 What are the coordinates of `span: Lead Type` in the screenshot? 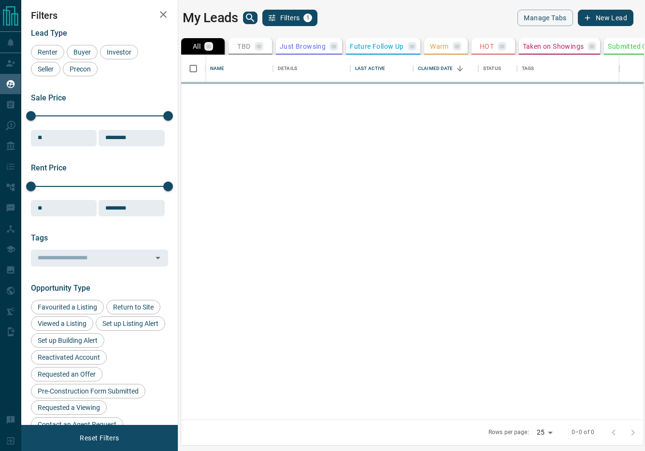 It's located at (49, 33).